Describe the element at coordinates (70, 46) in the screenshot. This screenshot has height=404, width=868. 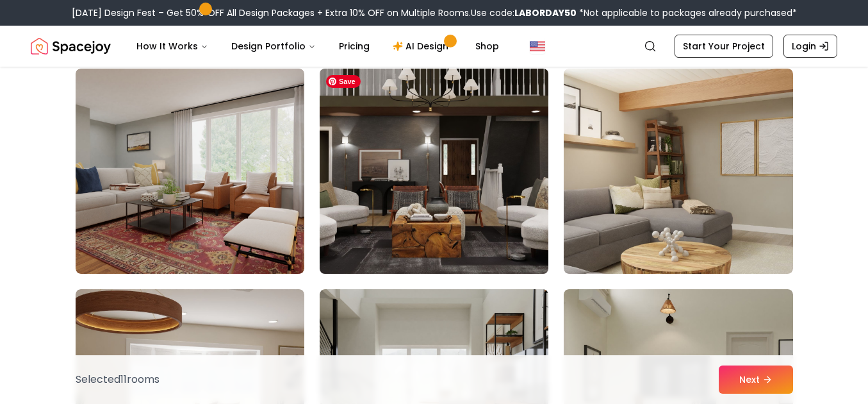
I see `a: Spacejoy` at that location.